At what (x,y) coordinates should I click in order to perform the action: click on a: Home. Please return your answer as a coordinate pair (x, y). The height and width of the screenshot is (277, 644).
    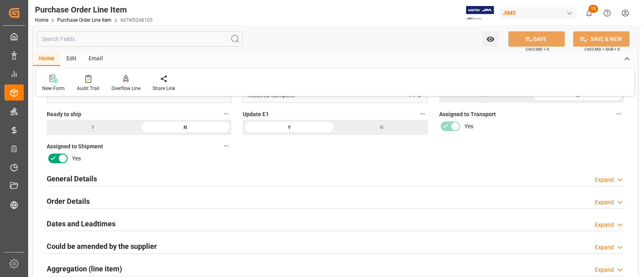
    Looking at the image, I should click on (41, 20).